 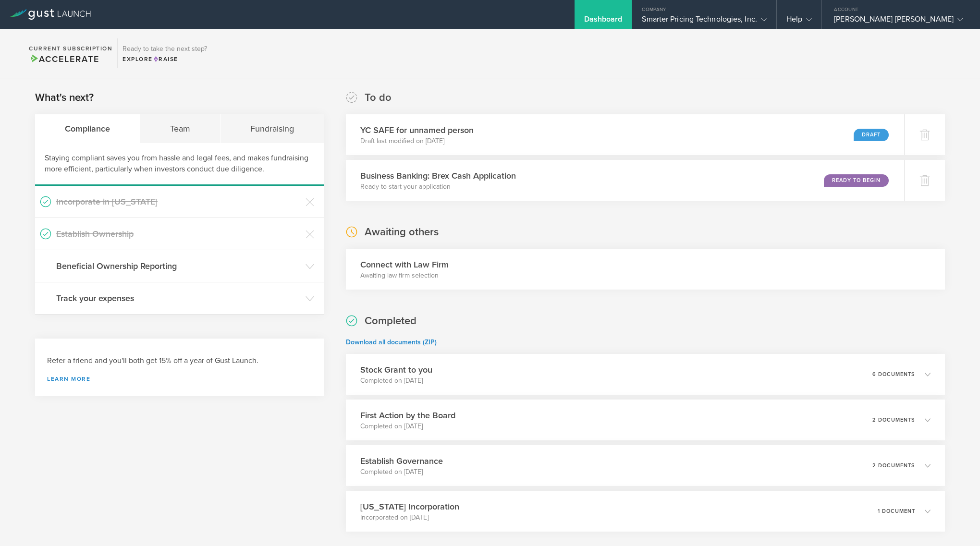 What do you see at coordinates (417, 130) in the screenshot?
I see `h3: YC SAFE for unnamed person` at bounding box center [417, 130].